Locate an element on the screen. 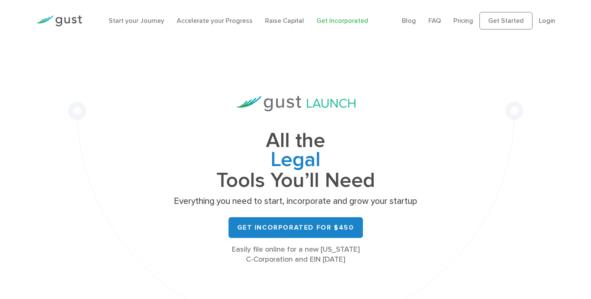 This screenshot has width=591, height=299. a: Start your Journey is located at coordinates (137, 20).